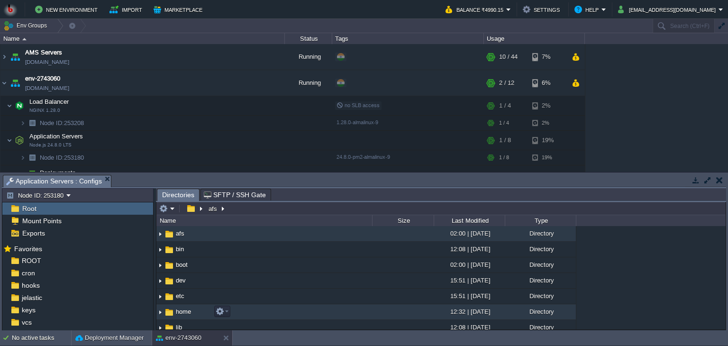  I want to click on span: no SLB access, so click(358, 105).